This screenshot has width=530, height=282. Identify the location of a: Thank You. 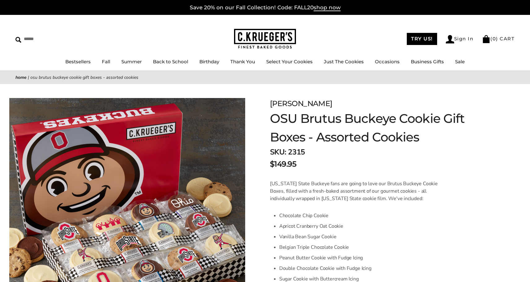
(243, 61).